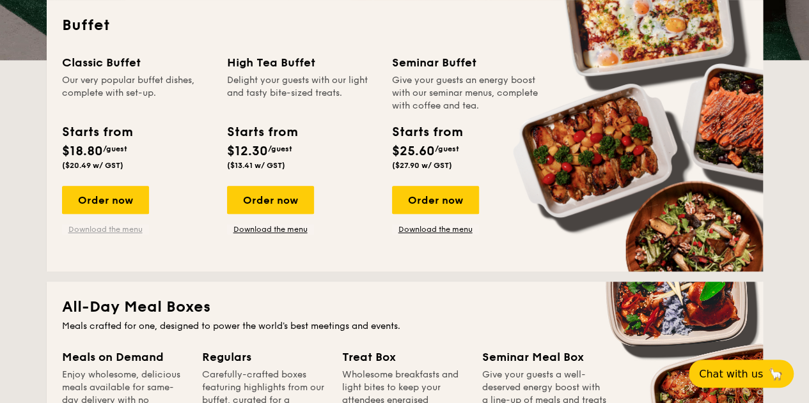  What do you see at coordinates (467, 93) in the screenshot?
I see `div: Give your guests an energy boost with our seminar menus, complete with coffee and tea.` at bounding box center [467, 93].